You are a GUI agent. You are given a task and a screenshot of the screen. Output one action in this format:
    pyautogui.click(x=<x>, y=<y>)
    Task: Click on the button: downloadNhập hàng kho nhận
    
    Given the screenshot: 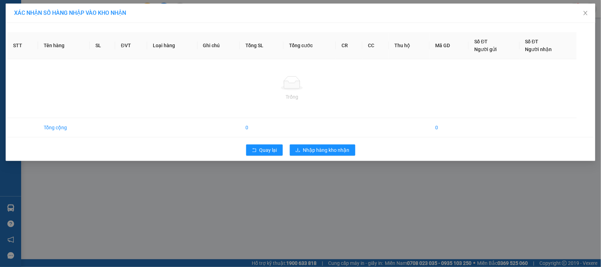 What is the action you would take?
    pyautogui.click(x=323, y=150)
    